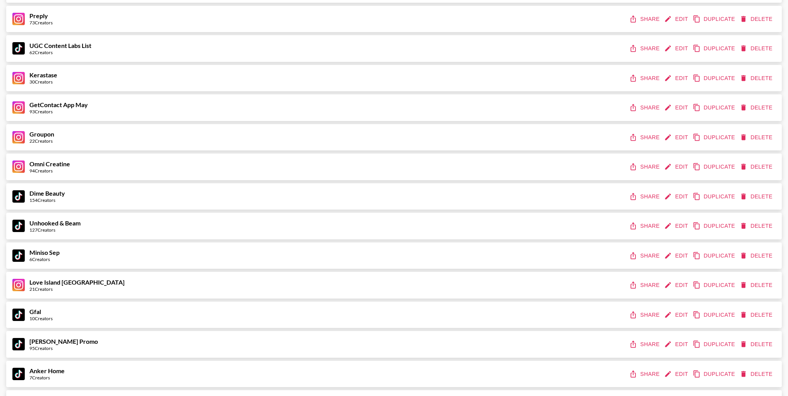 This screenshot has height=396, width=788. What do you see at coordinates (42, 141) in the screenshot?
I see `div: 22 Creators` at bounding box center [42, 141].